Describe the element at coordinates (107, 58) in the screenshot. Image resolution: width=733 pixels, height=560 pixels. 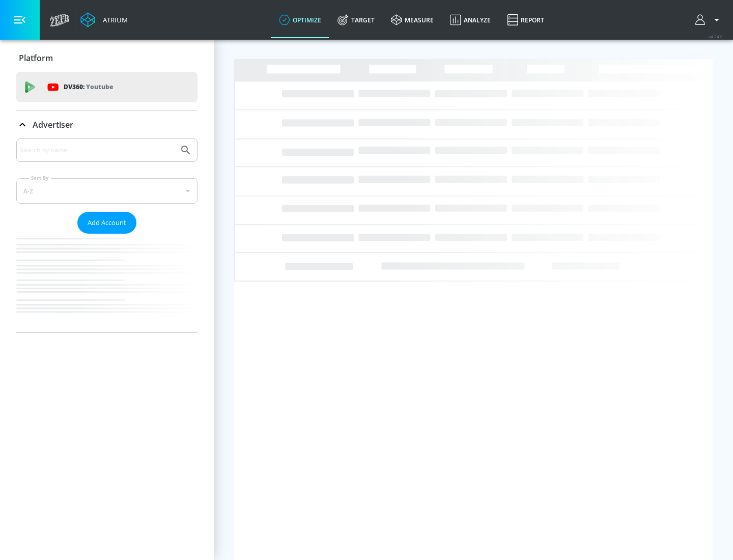
I see `div: Platform` at that location.